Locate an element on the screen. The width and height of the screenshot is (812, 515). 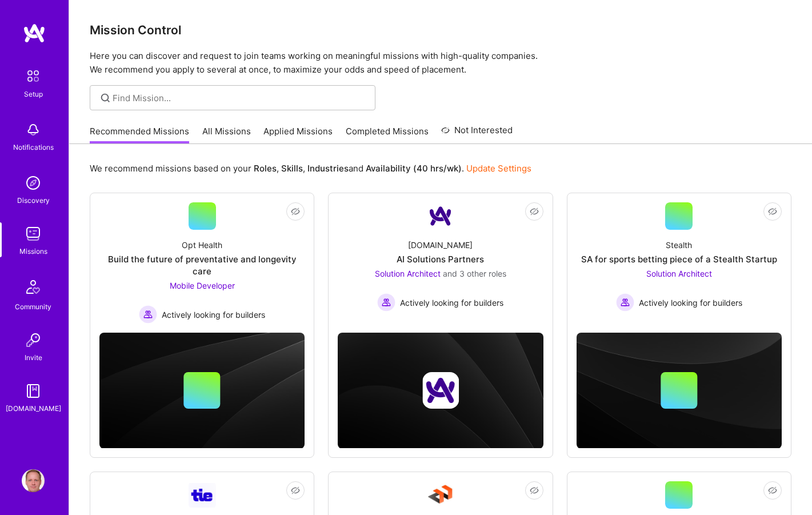
div: Missions is located at coordinates (33, 251).